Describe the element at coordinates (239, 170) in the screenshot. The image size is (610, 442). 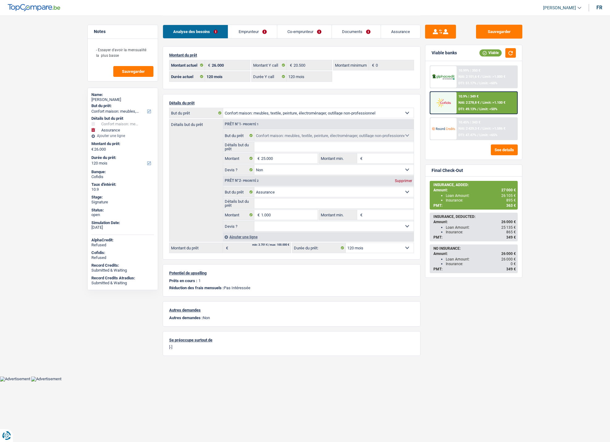
I see `label: Devis ?` at that location.